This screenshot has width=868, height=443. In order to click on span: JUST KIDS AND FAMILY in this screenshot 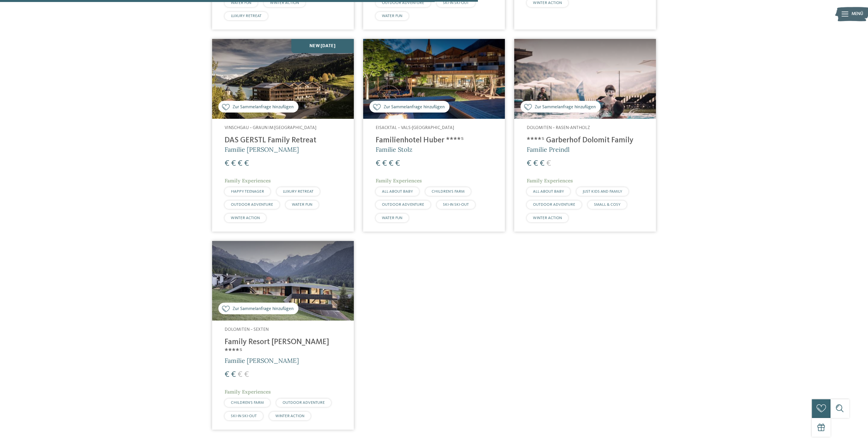, I will do `click(602, 191)`.